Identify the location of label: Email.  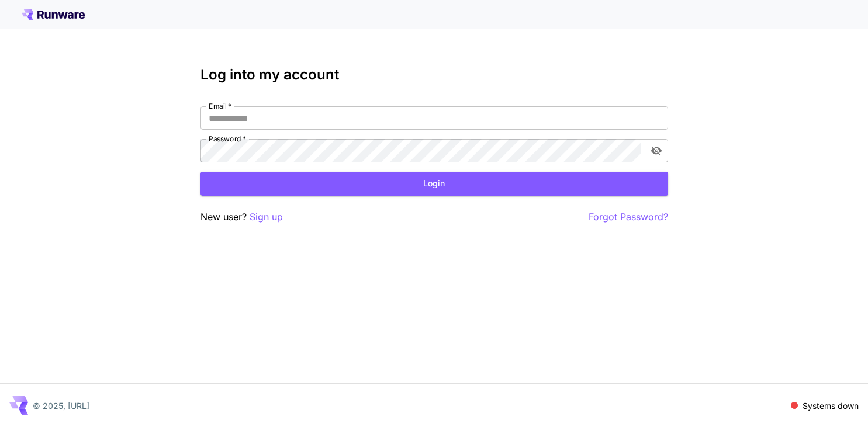
(220, 106).